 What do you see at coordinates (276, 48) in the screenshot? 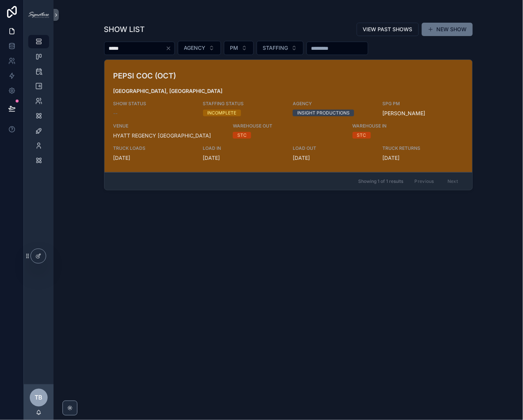
I see `span: STAFFING` at bounding box center [276, 48].